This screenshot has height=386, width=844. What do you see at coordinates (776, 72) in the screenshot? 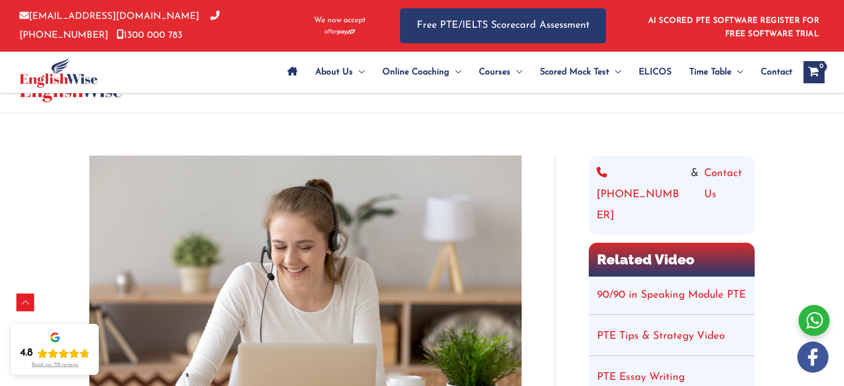
I see `span: Contact` at bounding box center [776, 72].